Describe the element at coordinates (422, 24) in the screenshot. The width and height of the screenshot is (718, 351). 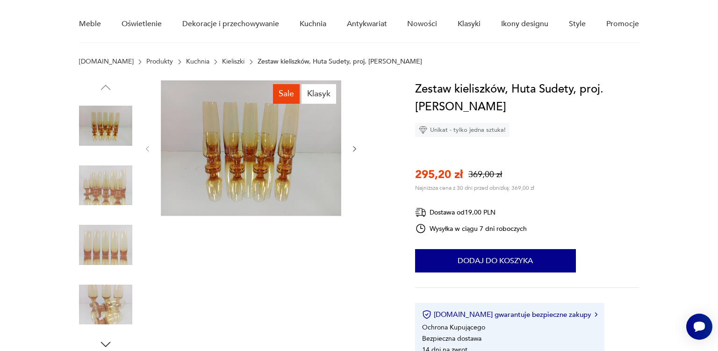
I see `a: Nowości` at that location.